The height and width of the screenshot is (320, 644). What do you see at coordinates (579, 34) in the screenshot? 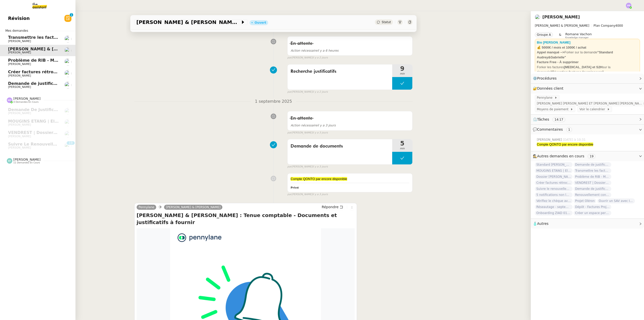
I see `span: Romane Vachon` at bounding box center [579, 34].